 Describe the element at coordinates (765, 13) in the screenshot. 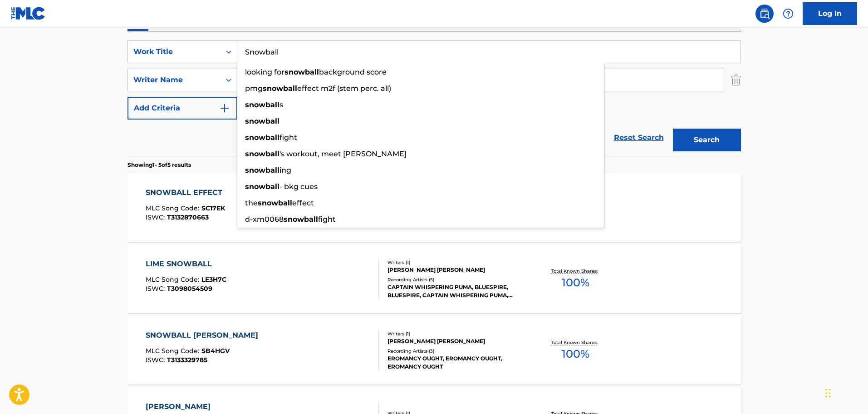

I see `a: Public Search` at that location.